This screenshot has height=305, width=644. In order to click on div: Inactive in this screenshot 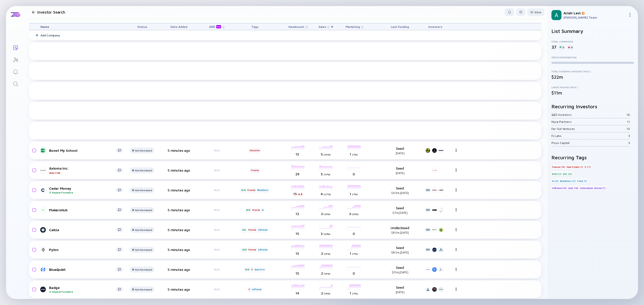, I will do `click(82, 173)`.